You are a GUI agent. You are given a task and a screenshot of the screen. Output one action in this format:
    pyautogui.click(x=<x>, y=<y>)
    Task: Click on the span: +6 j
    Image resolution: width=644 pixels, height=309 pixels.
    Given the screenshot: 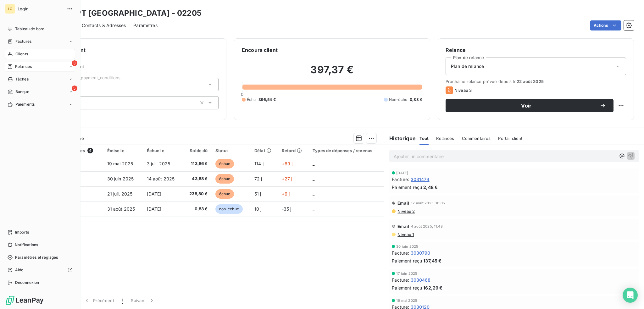 What is the action you would take?
    pyautogui.click(x=286, y=194)
    